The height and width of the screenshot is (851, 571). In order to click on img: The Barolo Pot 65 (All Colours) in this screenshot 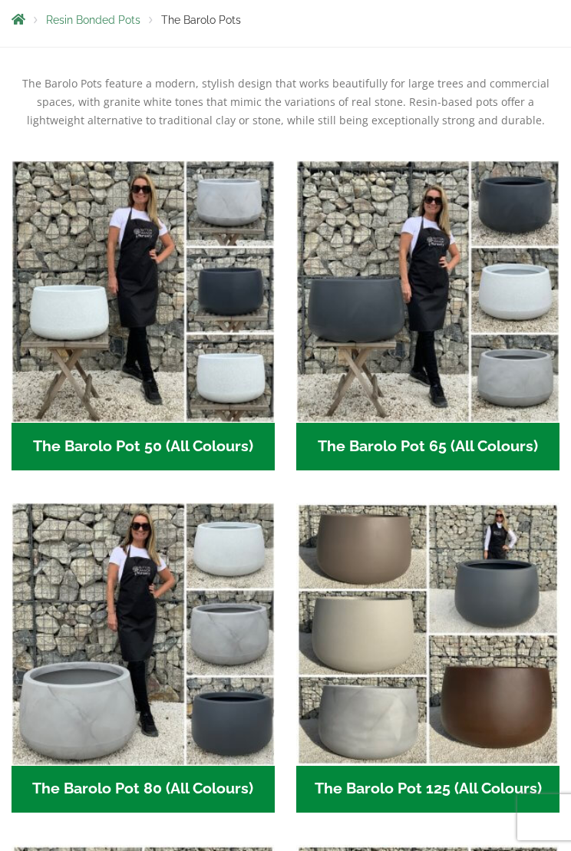, I will do `click(428, 292)`.